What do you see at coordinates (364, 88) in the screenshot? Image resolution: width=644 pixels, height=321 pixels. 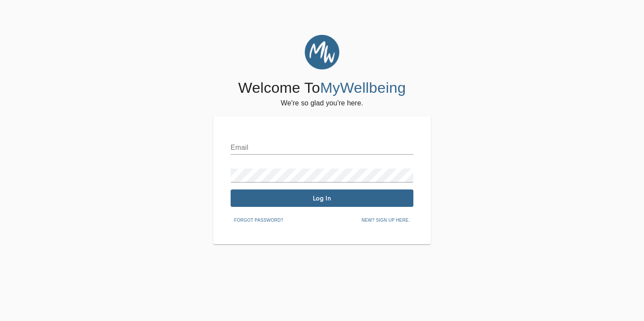 I see `span: MyWellbeing` at bounding box center [364, 88].